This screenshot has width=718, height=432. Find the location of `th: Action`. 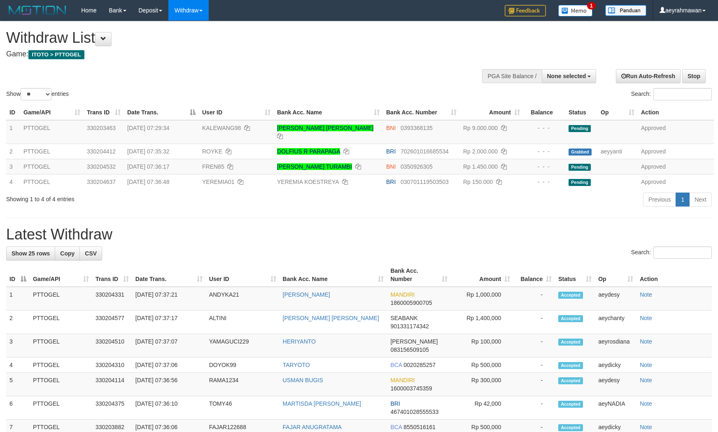

th: Action is located at coordinates (674, 275).